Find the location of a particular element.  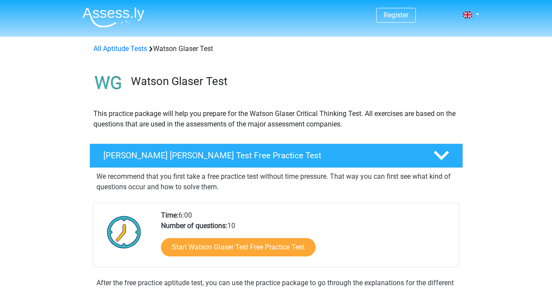

img: watson glaser test is located at coordinates (108, 83).